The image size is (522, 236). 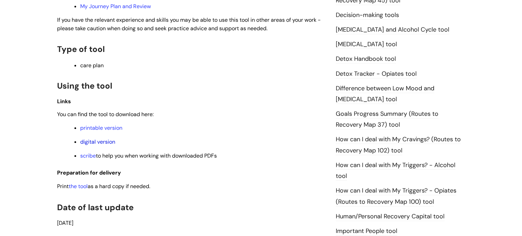 I want to click on span: care plan, so click(x=92, y=65).